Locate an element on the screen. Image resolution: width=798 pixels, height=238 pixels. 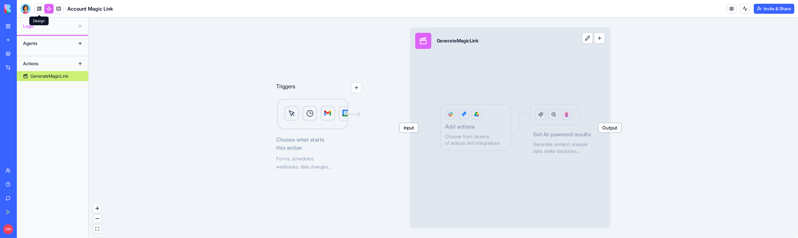
a: GenerateMagicLink is located at coordinates (52, 76).